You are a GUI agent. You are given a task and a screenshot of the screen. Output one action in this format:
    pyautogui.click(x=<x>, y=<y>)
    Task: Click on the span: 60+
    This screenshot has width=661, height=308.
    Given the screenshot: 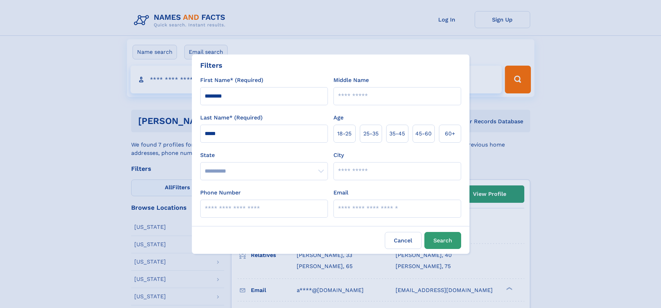 What is the action you would take?
    pyautogui.click(x=450, y=134)
    